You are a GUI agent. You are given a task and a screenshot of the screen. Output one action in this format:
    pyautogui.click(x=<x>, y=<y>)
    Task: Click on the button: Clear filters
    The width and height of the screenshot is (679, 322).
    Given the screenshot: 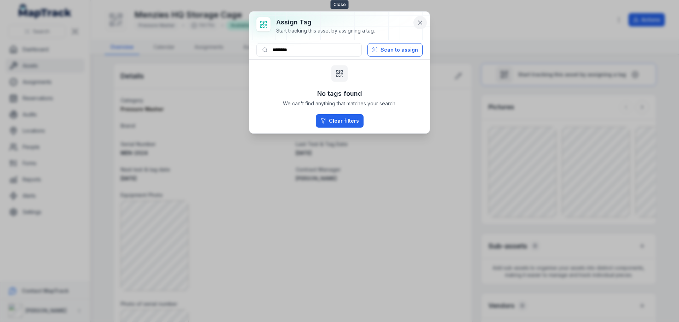 What is the action you would take?
    pyautogui.click(x=340, y=121)
    